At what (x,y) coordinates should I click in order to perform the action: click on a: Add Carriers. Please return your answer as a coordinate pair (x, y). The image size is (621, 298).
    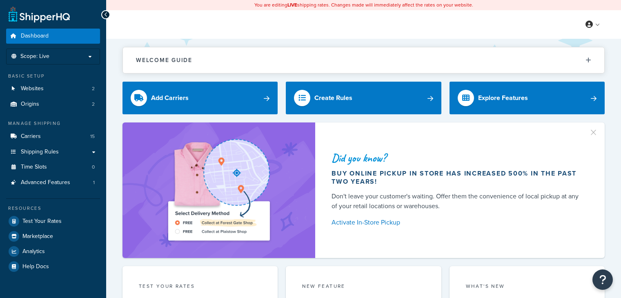
    Looking at the image, I should click on (200, 98).